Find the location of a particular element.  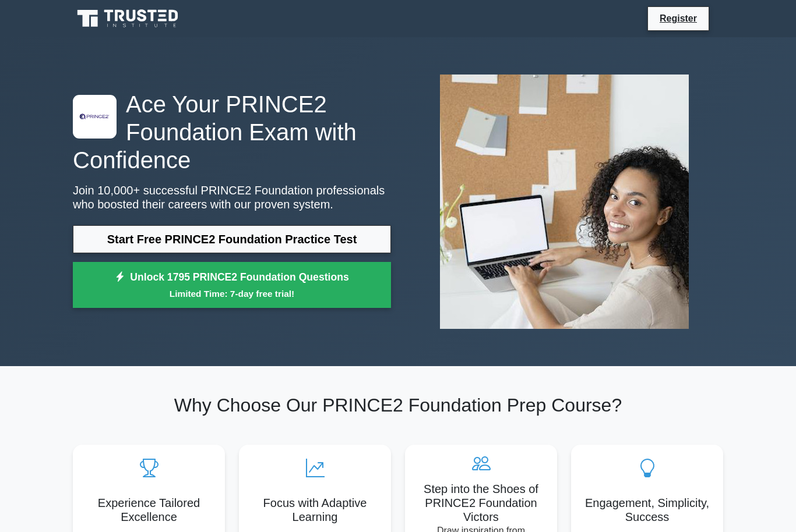

a: Start Free PRINCE2 Foundation Practice Test is located at coordinates (232, 239).